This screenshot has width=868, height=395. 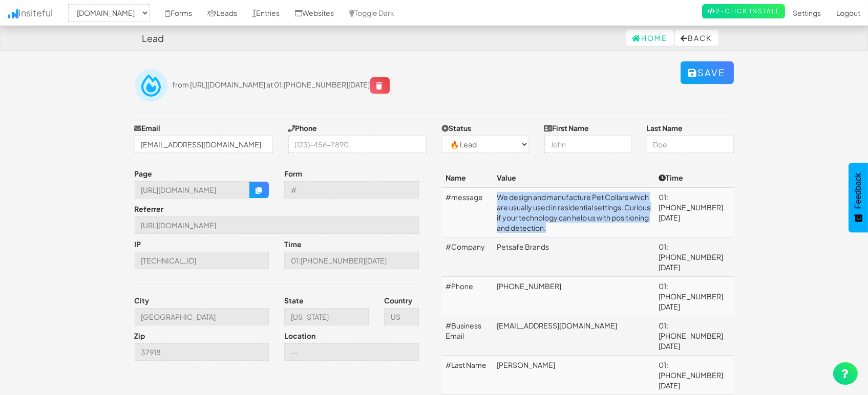 What do you see at coordinates (204, 144) in the screenshot?
I see `input: j@doe.com` at bounding box center [204, 144].